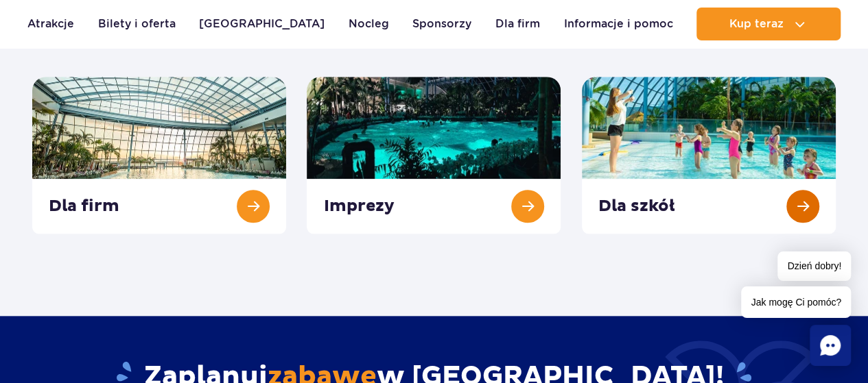 The image size is (868, 383). What do you see at coordinates (756, 24) in the screenshot?
I see `span: Kup teraz` at bounding box center [756, 24].